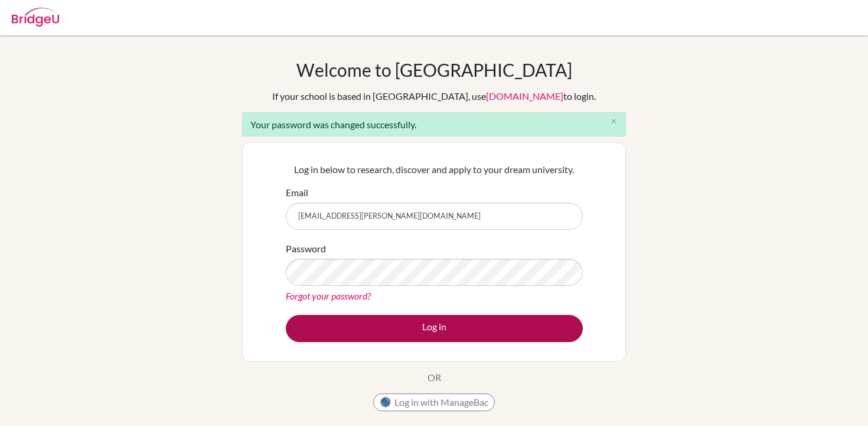 The height and width of the screenshot is (426, 868). I want to click on p: Log in below to research, discover and apply to your dream university., so click(434, 170).